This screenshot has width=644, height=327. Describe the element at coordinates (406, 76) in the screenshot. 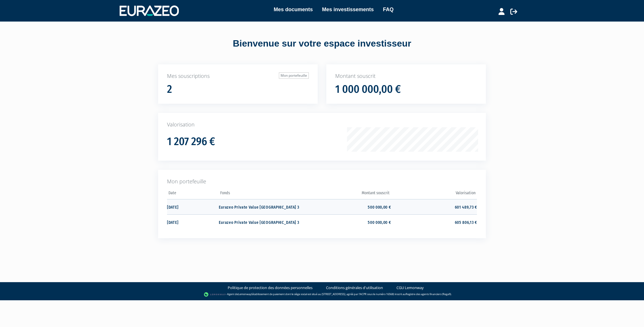

I see `p: Montant souscrit` at that location.